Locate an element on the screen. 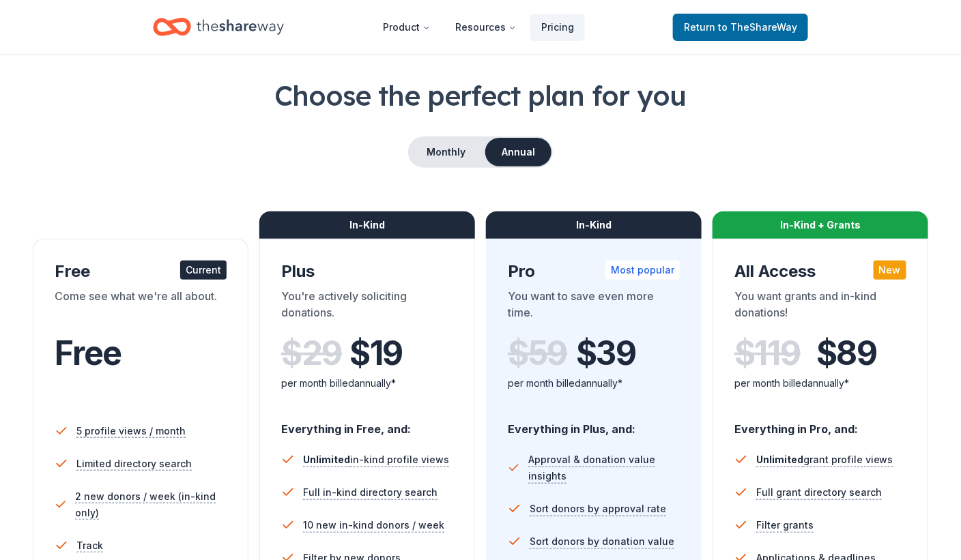 The width and height of the screenshot is (961, 560). div: Everything in Free, and: is located at coordinates (367, 424).